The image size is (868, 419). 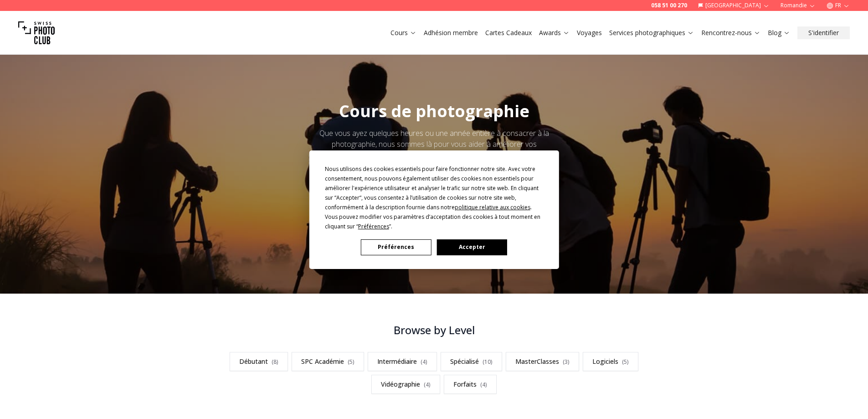 What do you see at coordinates (434, 210) in the screenshot?
I see `div: Cookie Consent Prompt` at bounding box center [434, 210].